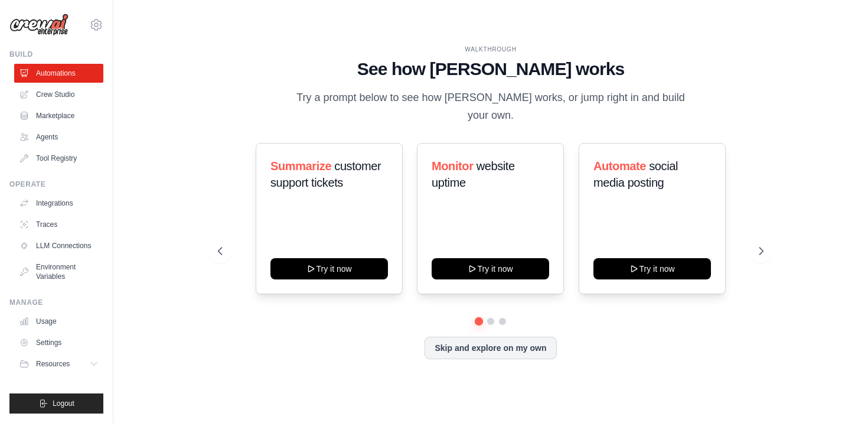 This screenshot has height=423, width=868. What do you see at coordinates (63, 403) in the screenshot?
I see `span: Logout` at bounding box center [63, 403].